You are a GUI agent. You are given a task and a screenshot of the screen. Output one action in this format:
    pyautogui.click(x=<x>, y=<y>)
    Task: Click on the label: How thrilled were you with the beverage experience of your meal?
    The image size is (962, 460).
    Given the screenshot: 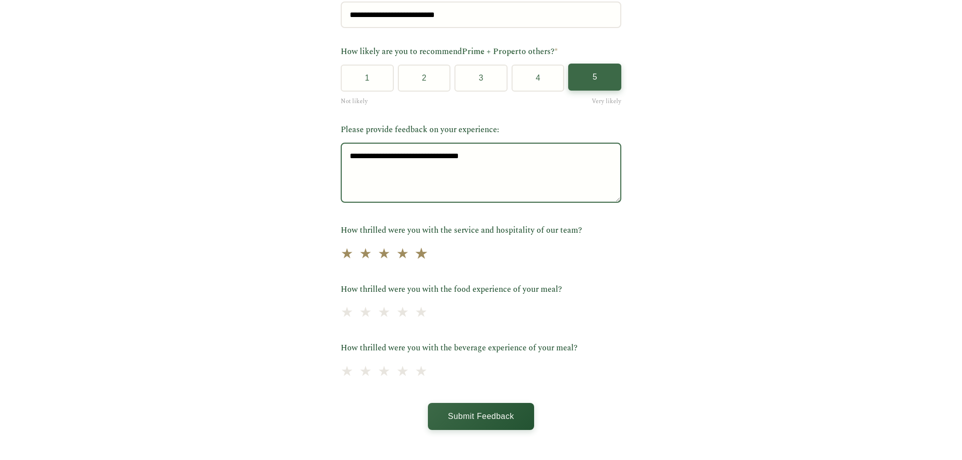 What is the action you would take?
    pyautogui.click(x=481, y=349)
    